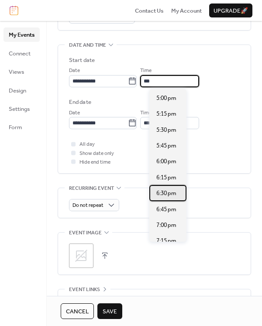 The width and height of the screenshot is (262, 326). I want to click on span: Hide end time, so click(95, 162).